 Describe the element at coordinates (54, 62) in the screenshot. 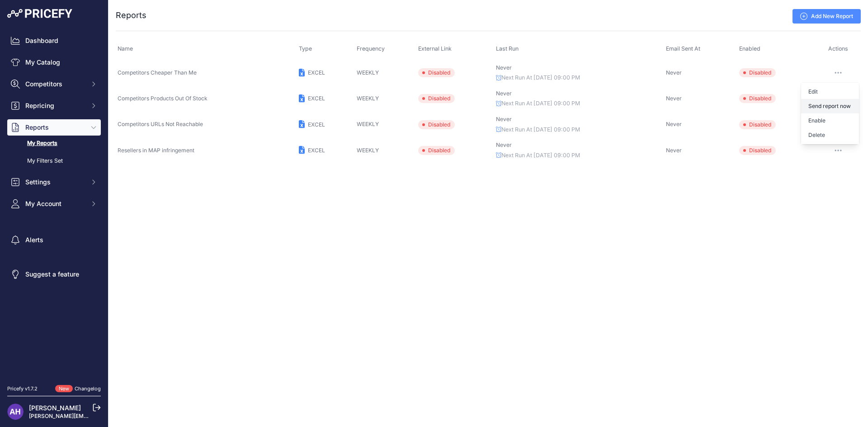

I see `a: My Catalog` at that location.